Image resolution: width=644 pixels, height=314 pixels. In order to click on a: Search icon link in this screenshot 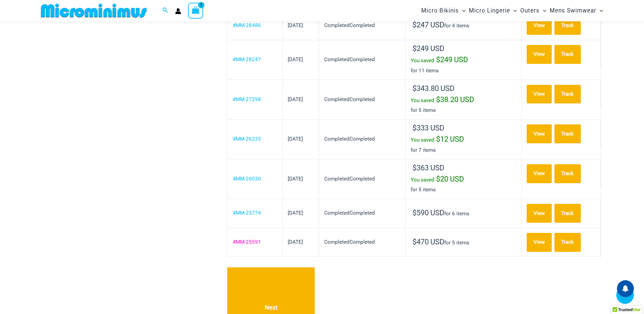, I will do `click(166, 10)`.